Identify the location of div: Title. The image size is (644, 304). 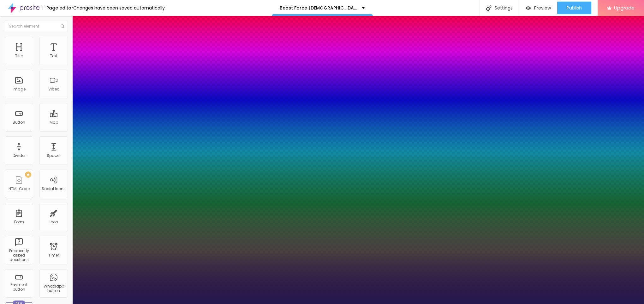
(19, 56).